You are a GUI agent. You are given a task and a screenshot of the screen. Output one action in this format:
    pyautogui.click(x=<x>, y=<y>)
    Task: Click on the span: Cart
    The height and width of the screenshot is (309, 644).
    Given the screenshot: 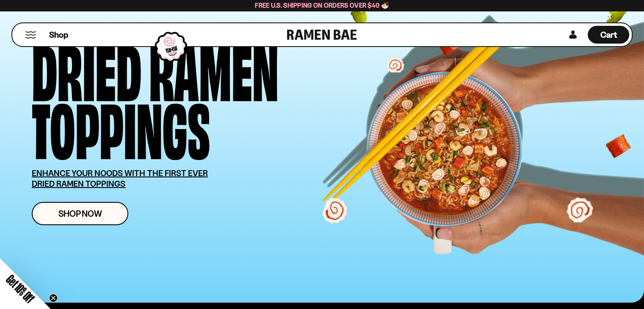 What is the action you would take?
    pyautogui.click(x=609, y=35)
    